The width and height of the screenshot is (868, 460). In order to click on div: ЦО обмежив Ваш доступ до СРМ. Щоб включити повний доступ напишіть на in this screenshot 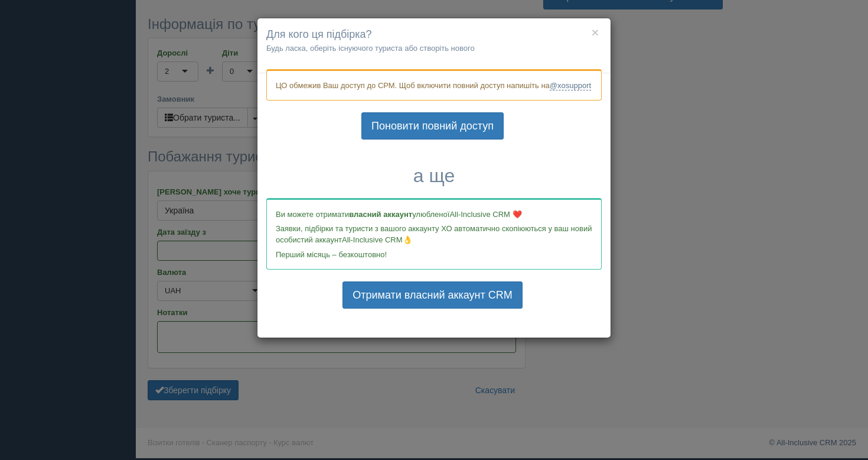, I will do `click(434, 85)`.